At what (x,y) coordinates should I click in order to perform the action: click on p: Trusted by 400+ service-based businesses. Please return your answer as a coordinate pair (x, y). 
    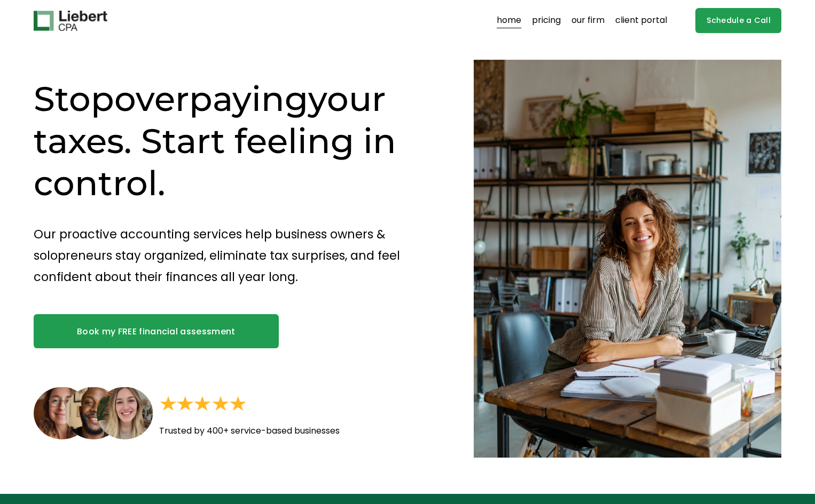
    Looking at the image, I should click on (281, 431).